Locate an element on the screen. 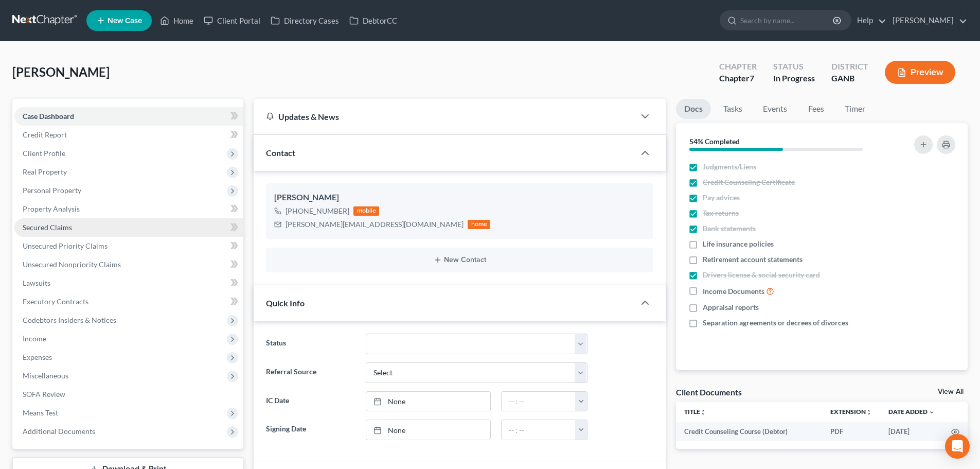 This screenshot has width=980, height=469. span: Contact is located at coordinates (280, 152).